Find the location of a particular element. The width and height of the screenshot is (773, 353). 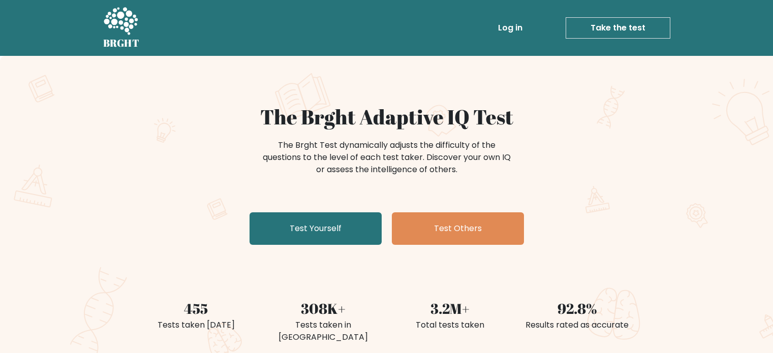

a: Take the test is located at coordinates (618, 28).